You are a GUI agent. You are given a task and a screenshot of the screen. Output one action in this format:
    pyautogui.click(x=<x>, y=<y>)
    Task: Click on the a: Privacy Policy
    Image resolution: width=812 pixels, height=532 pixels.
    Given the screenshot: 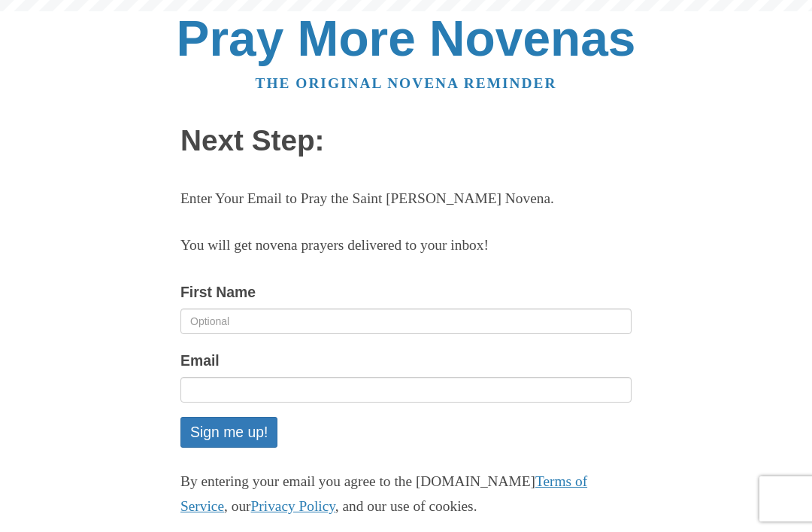 What is the action you would take?
    pyautogui.click(x=294, y=506)
    